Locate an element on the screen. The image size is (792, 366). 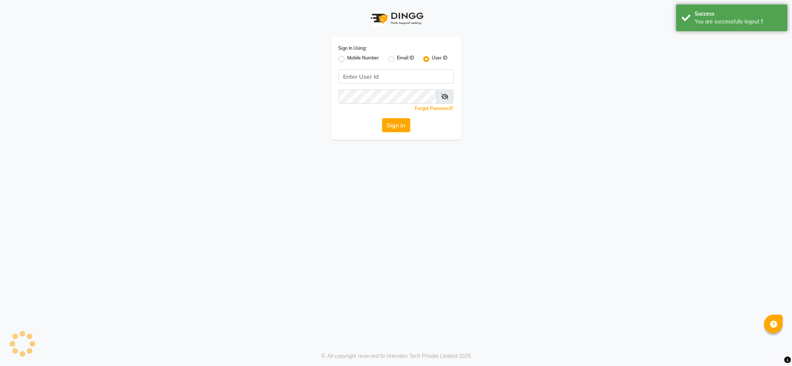
label: Email ID is located at coordinates (406, 59).